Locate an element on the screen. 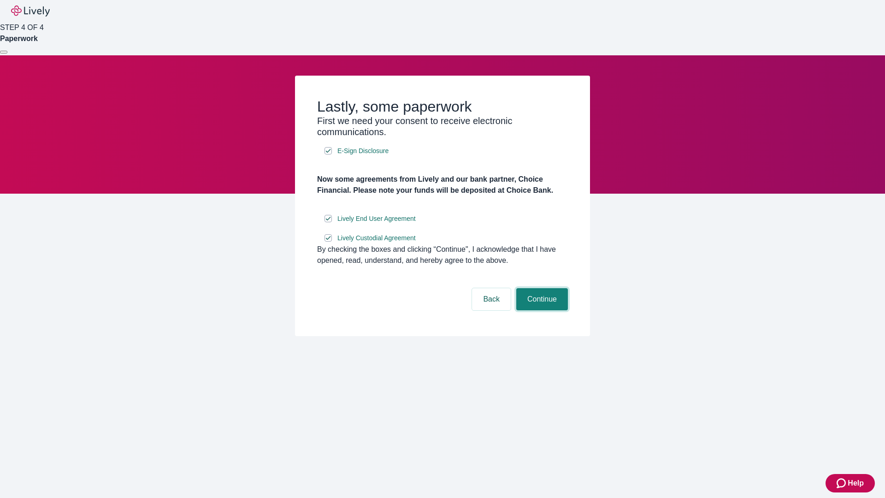 Image resolution: width=885 pixels, height=498 pixels. span: Help is located at coordinates (855, 483).